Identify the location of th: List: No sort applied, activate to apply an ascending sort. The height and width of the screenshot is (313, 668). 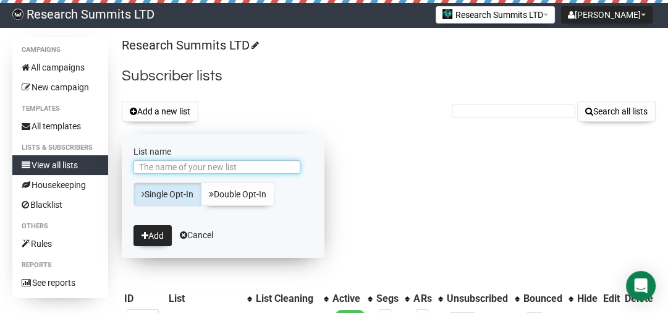
(209, 298).